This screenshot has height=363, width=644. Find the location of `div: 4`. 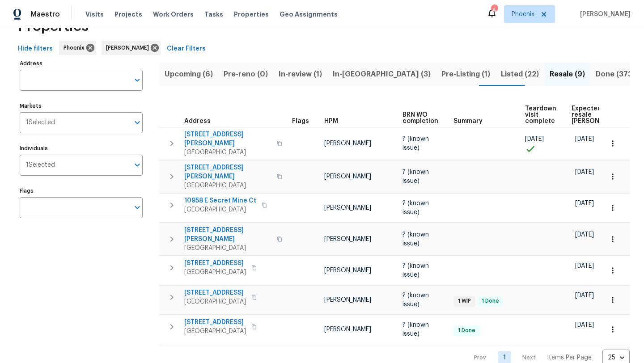

div: 4 is located at coordinates (494, 10).